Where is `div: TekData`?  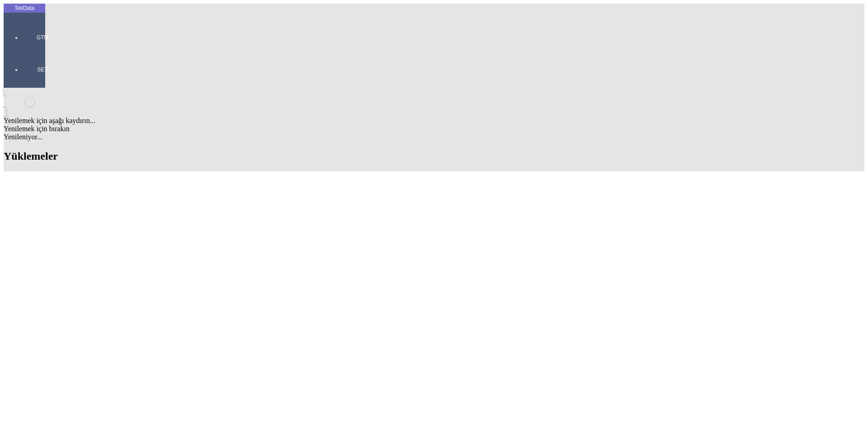 div: TekData is located at coordinates (24, 8).